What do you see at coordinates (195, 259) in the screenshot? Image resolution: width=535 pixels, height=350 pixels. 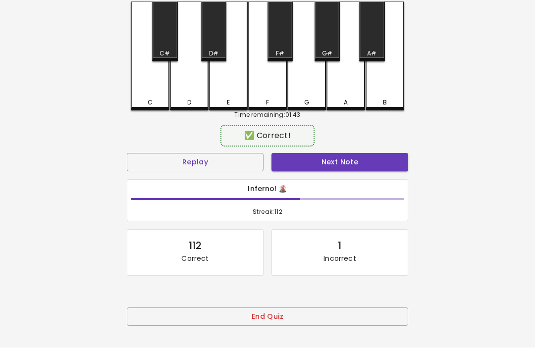 I see `p: Correct` at bounding box center [195, 259].